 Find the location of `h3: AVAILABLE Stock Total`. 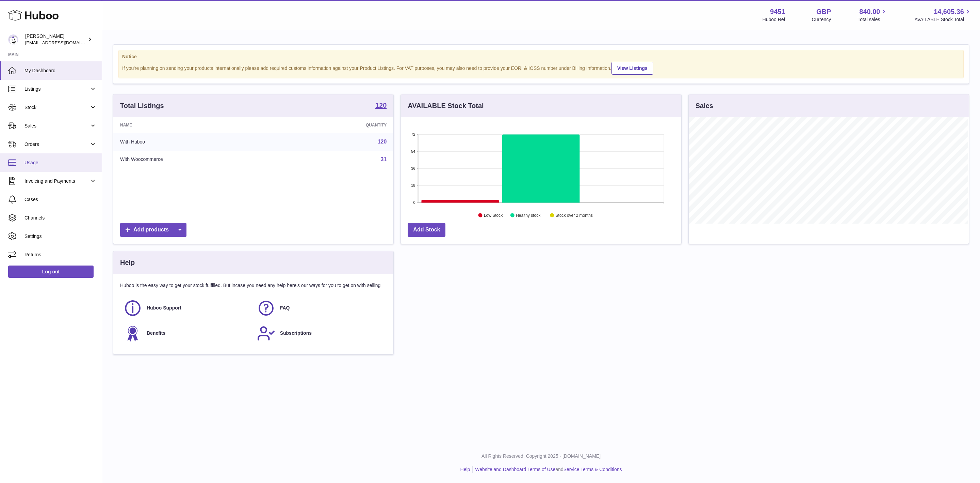

h3: AVAILABLE Stock Total is located at coordinates (445, 106).